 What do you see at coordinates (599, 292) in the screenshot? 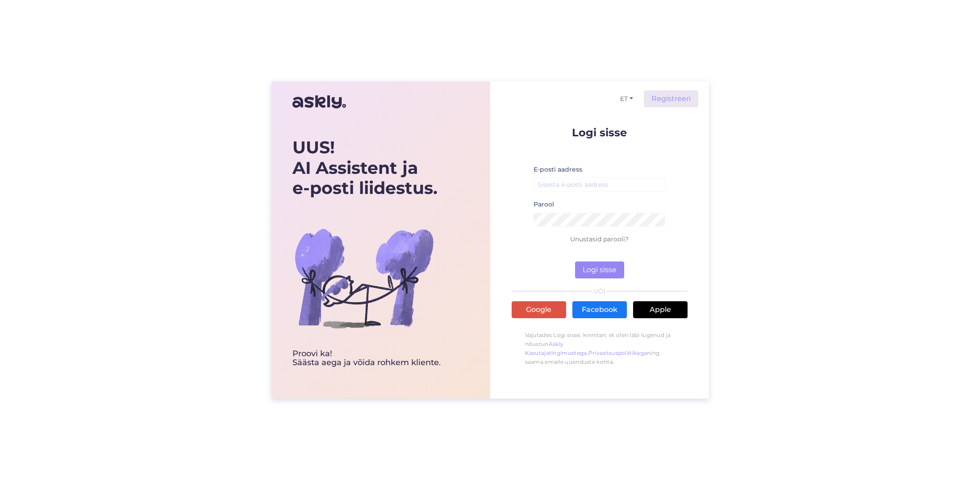
I see `span: VÕI` at bounding box center [599, 292].